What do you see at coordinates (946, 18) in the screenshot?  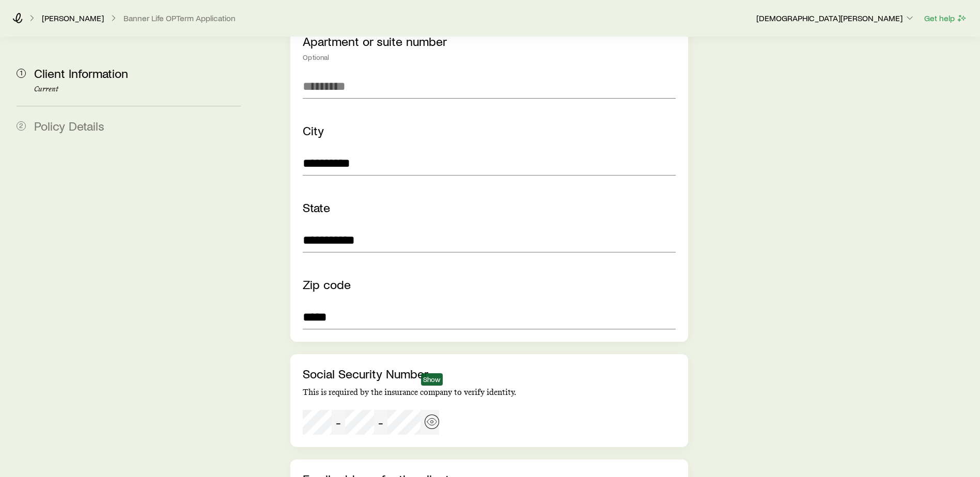 I see `button: Get help` at bounding box center [946, 18].